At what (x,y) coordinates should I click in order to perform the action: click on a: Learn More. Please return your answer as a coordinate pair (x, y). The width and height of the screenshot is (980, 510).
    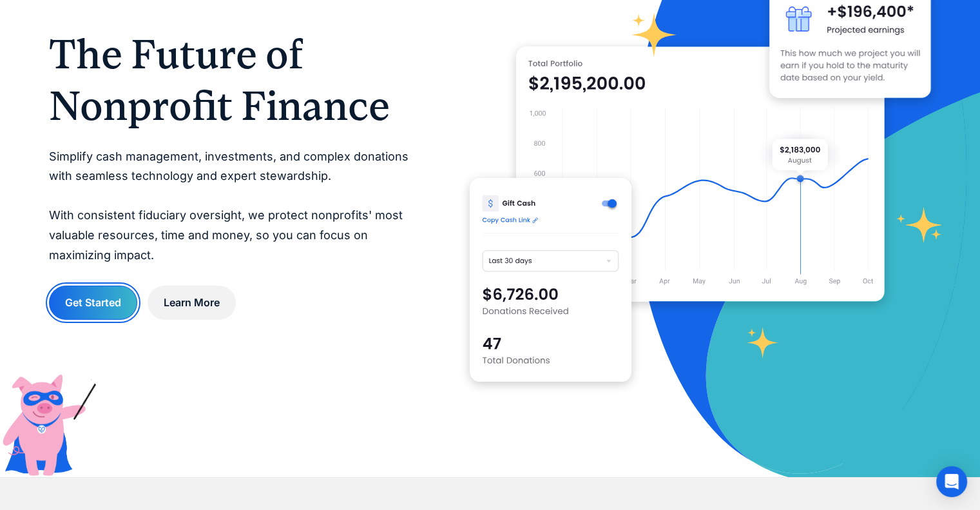
    Looking at the image, I should click on (191, 302).